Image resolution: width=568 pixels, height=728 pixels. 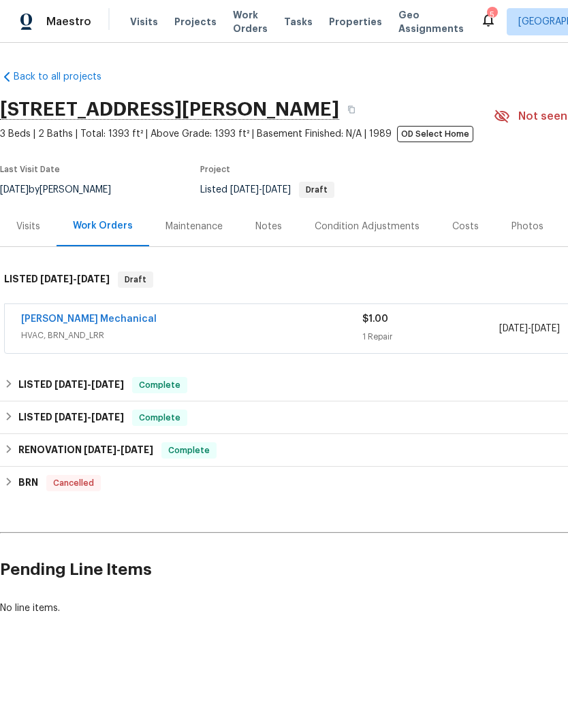 What do you see at coordinates (85, 450) in the screenshot?
I see `h6: RENOVATION` at bounding box center [85, 450].